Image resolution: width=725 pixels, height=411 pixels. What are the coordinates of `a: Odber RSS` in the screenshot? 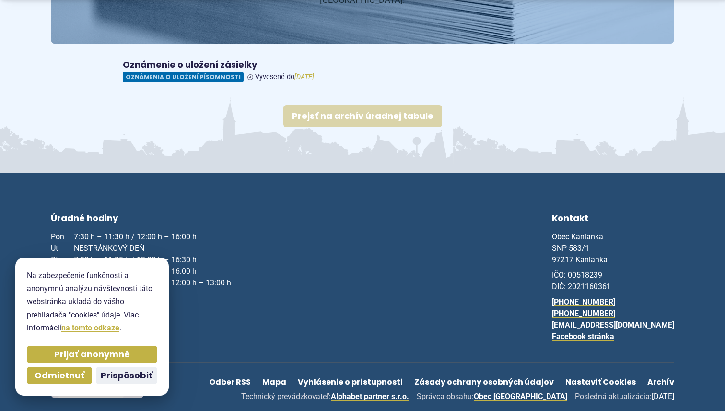 It's located at (230, 382).